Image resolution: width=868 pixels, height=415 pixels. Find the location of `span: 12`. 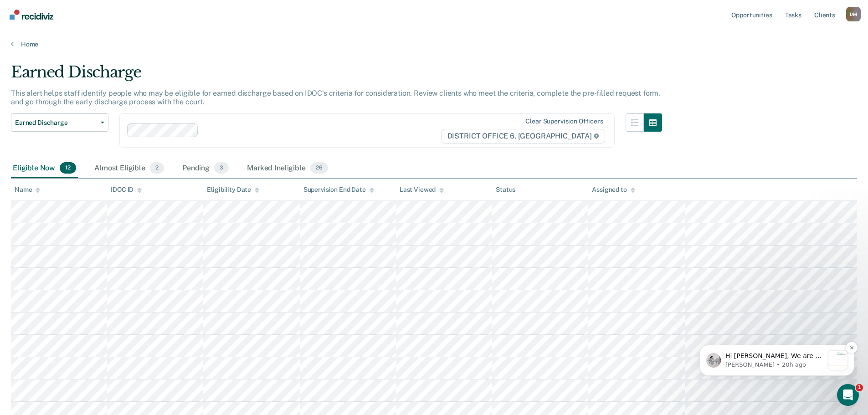

span: 12 is located at coordinates (68, 168).